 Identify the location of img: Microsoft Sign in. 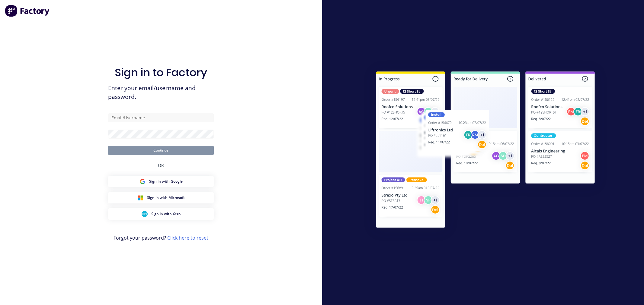
(141, 198).